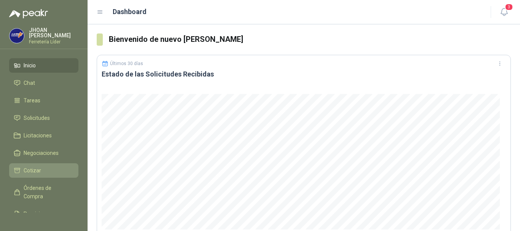 This screenshot has height=231, width=520. Describe the element at coordinates (44, 65) in the screenshot. I see `a: Inicio` at that location.